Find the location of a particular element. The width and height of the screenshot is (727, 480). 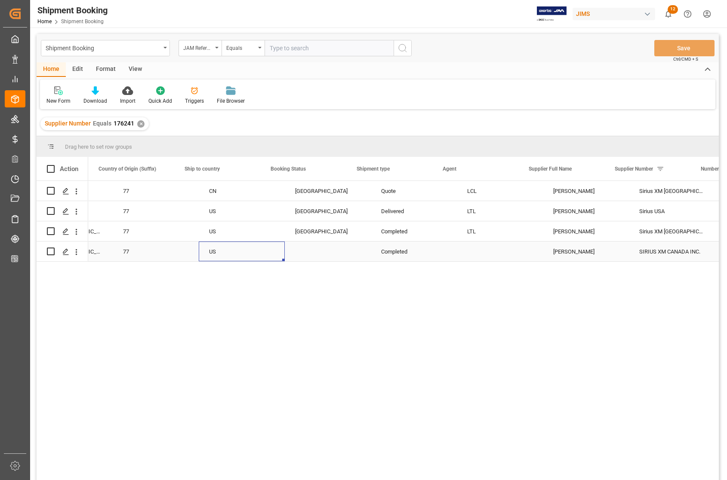

div: CN is located at coordinates (242, 191).